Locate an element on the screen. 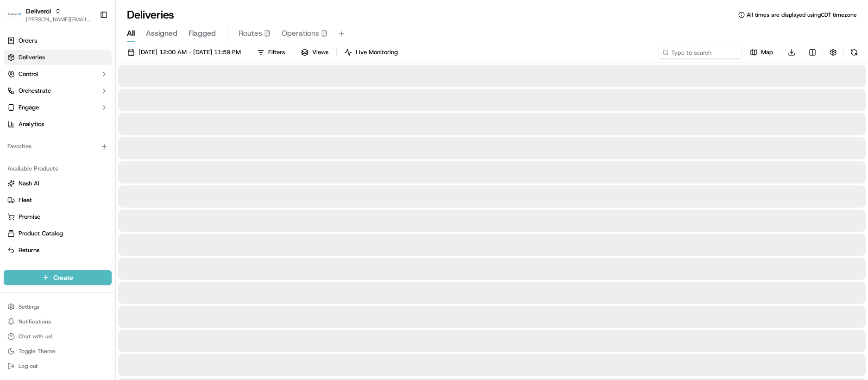  span: Orders is located at coordinates (28, 41).